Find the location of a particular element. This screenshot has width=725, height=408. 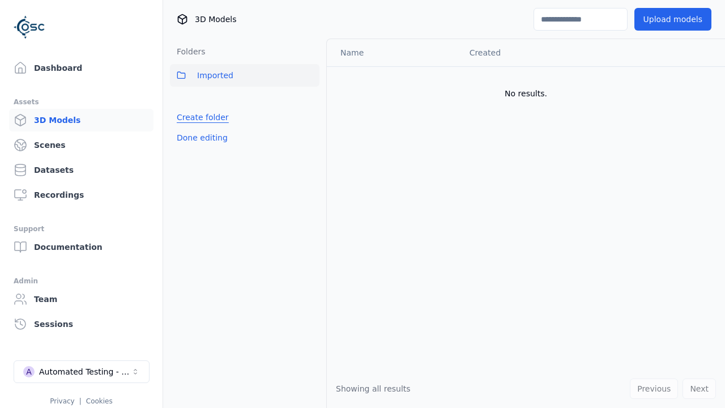

a: Privacy is located at coordinates (62, 401).